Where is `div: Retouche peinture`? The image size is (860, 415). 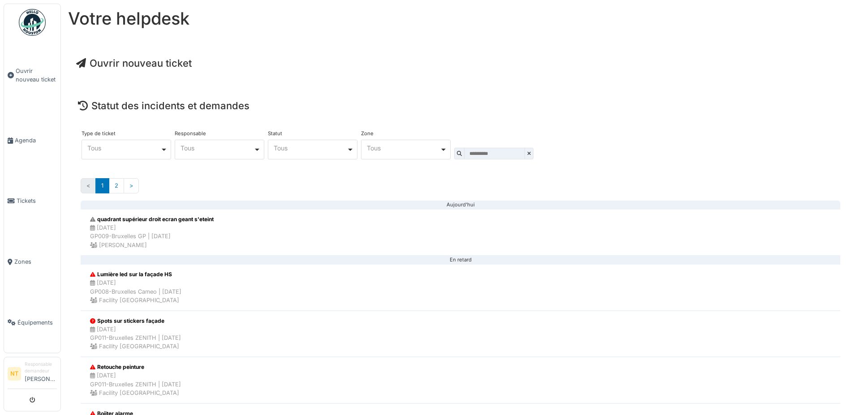
div: Retouche peinture is located at coordinates (135, 367).